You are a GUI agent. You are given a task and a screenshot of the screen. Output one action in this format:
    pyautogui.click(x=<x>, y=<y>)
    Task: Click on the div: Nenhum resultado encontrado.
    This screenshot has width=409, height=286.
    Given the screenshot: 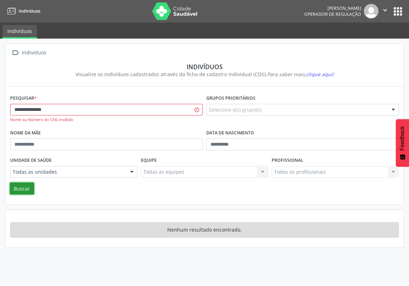 What is the action you would take?
    pyautogui.click(x=204, y=230)
    